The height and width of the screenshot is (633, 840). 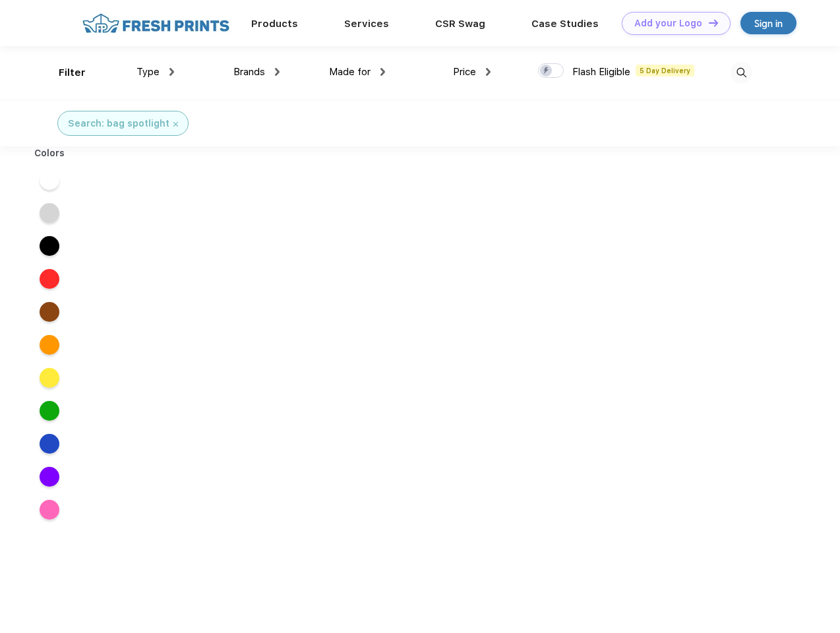 I want to click on img: desktop_search.svg, so click(x=741, y=72).